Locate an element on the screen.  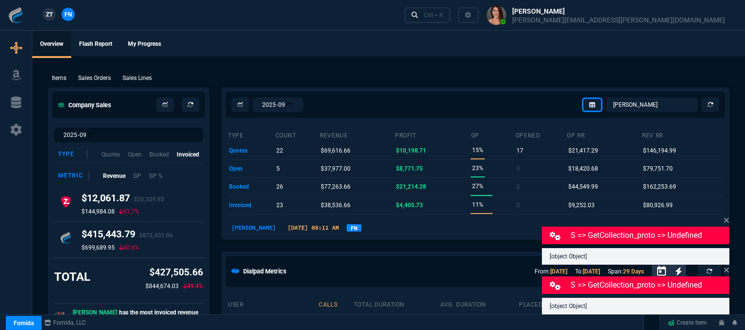
th: avg. duration is located at coordinates (479, 304).